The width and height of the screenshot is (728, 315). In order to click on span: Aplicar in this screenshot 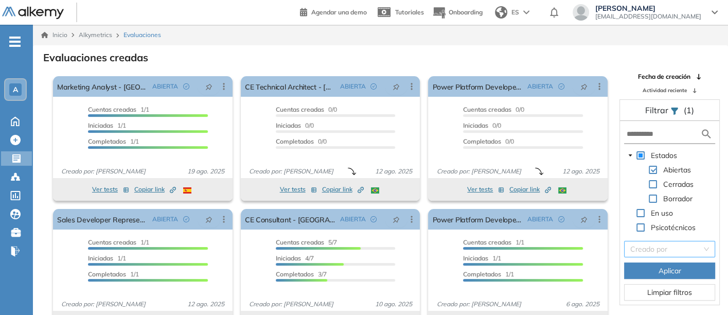, I will do `click(670, 271)`.